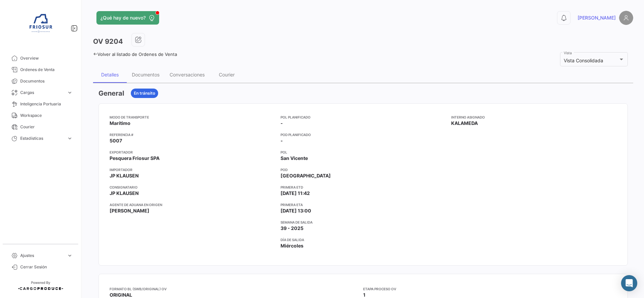 The width and height of the screenshot is (644, 298). What do you see at coordinates (192, 117) in the screenshot?
I see `app-card-info-title: Modo de Transporte` at bounding box center [192, 117].